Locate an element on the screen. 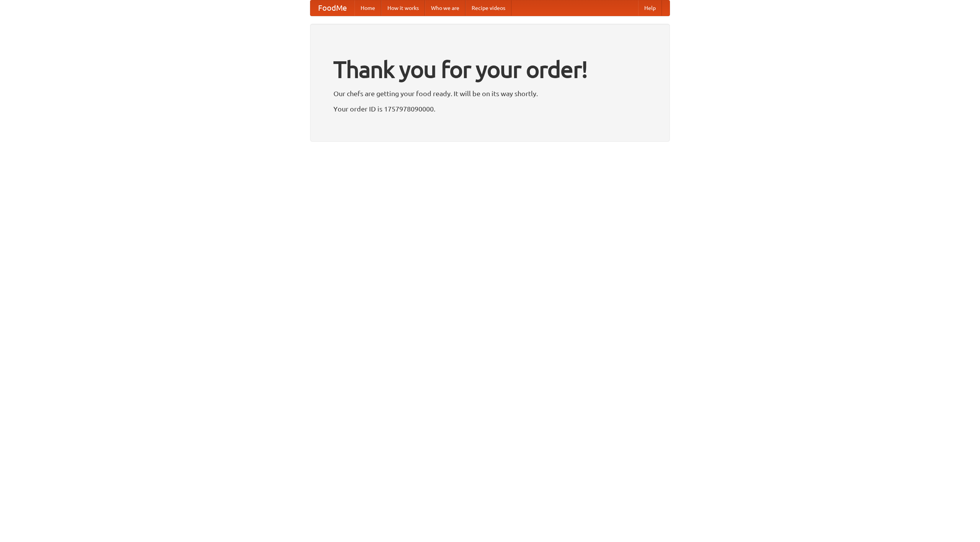 The height and width of the screenshot is (542, 980). a: Who we are is located at coordinates (446, 8).